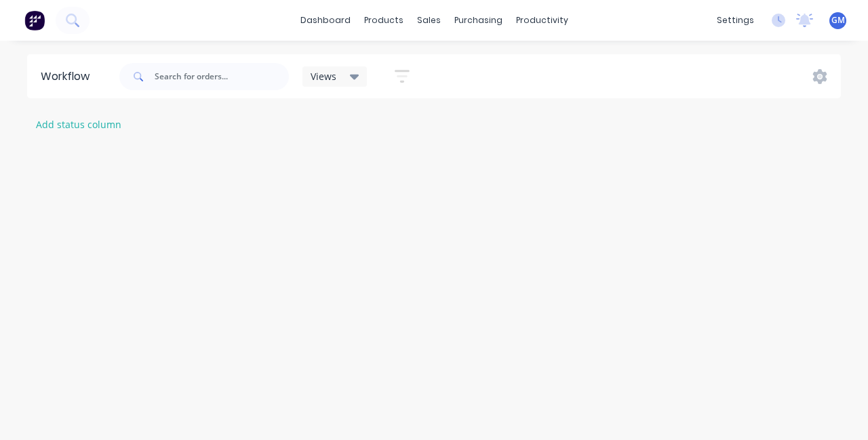 The image size is (868, 440). Describe the element at coordinates (325, 20) in the screenshot. I see `a: dashboard` at that location.